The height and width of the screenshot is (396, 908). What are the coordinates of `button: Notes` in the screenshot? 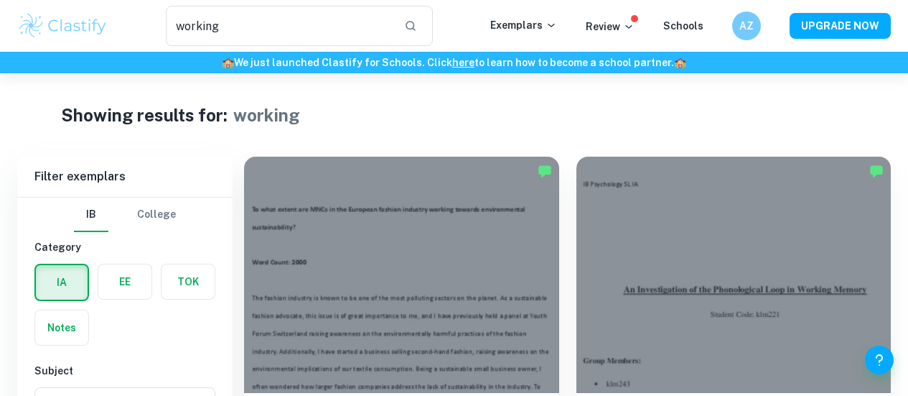 It's located at (62, 327).